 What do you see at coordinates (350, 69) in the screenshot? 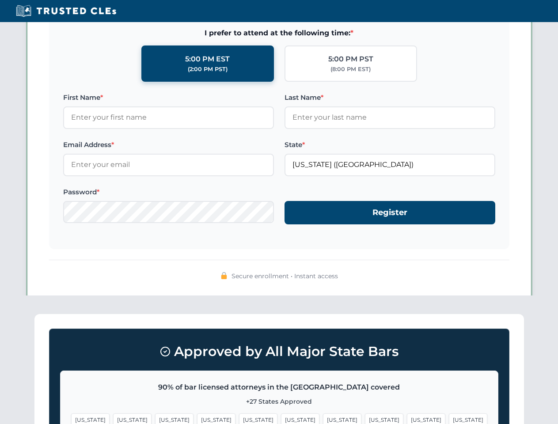
I see `div: (8:00 PM EST)` at bounding box center [350, 69].